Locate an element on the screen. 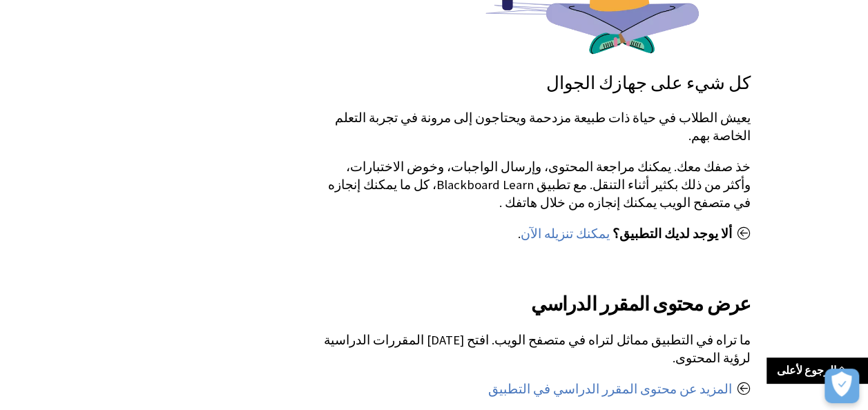 Image resolution: width=868 pixels, height=410 pixels. a: يمكنك تنزيله الآن is located at coordinates (565, 234).